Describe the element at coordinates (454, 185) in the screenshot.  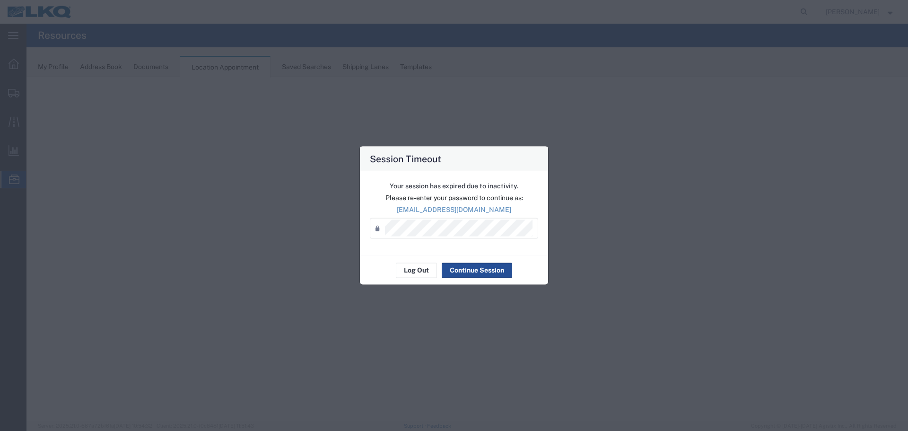
I see `p: Your session has expired due to inactivity.` at that location.